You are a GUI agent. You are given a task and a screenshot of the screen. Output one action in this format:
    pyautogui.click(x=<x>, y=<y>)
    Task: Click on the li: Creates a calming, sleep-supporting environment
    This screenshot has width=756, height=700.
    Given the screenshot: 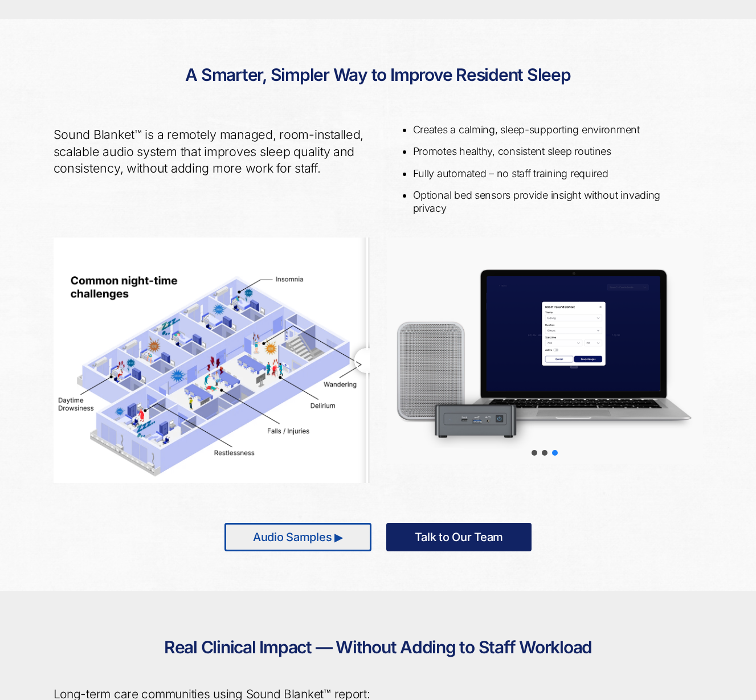 What is the action you would take?
    pyautogui.click(x=553, y=130)
    